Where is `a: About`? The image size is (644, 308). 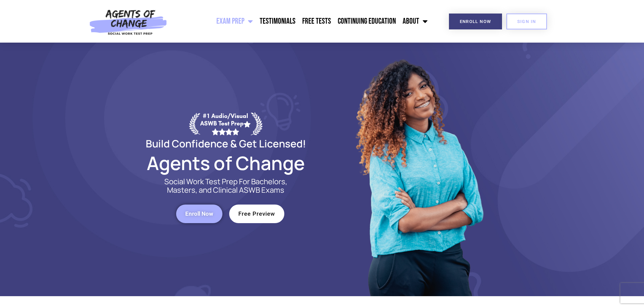 a: About is located at coordinates (415, 21).